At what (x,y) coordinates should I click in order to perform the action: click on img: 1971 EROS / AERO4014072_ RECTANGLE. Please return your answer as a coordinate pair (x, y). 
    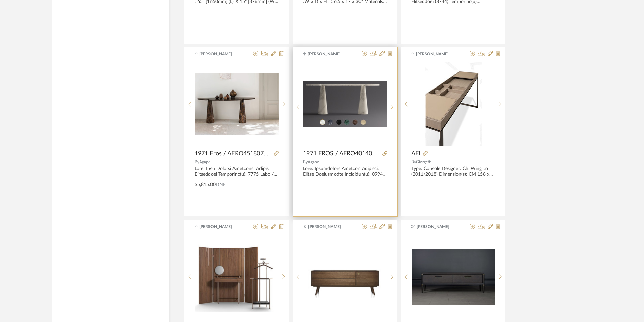
    Looking at the image, I should click on (345, 104).